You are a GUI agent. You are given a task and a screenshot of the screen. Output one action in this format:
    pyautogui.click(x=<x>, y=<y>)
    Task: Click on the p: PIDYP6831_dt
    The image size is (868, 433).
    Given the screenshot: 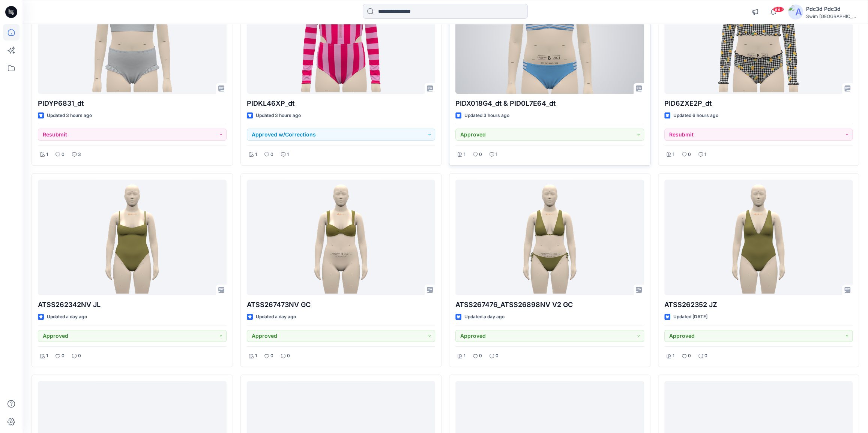 What is the action you would take?
    pyautogui.click(x=132, y=104)
    